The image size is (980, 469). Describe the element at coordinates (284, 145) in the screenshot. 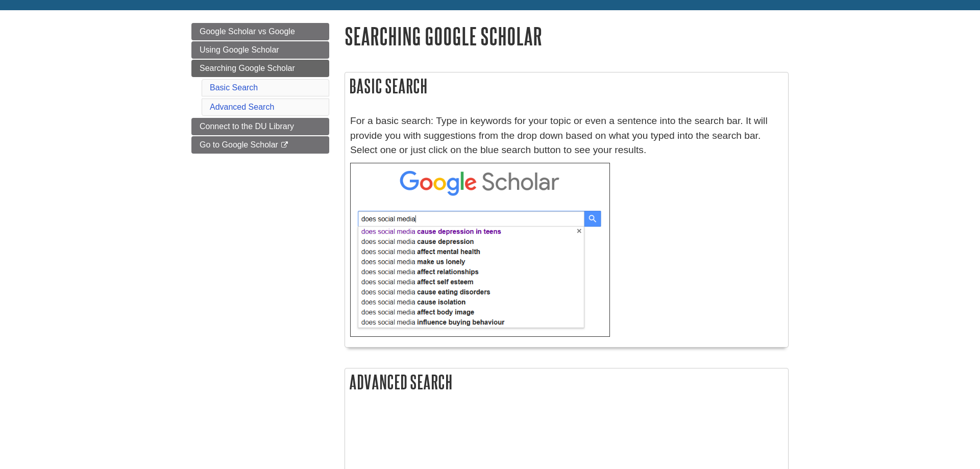

I see `i: This link opens in a new window` at that location.